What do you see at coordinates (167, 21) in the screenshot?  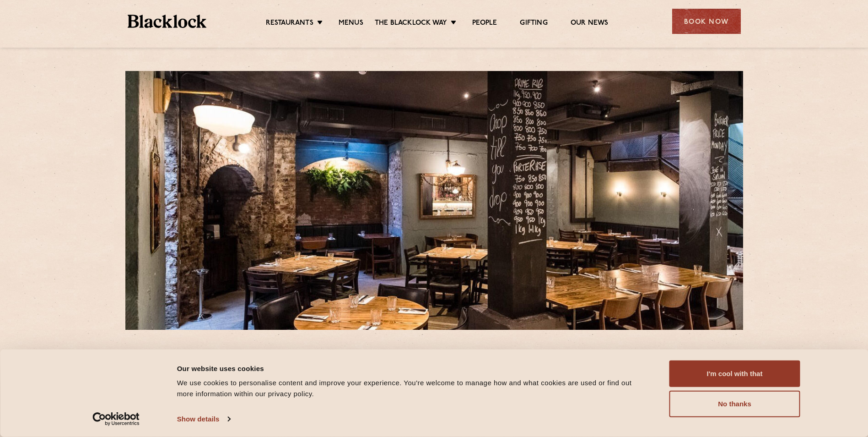 I see `img: BL_Textured_Logo-footer-cropped.svg` at bounding box center [167, 21].